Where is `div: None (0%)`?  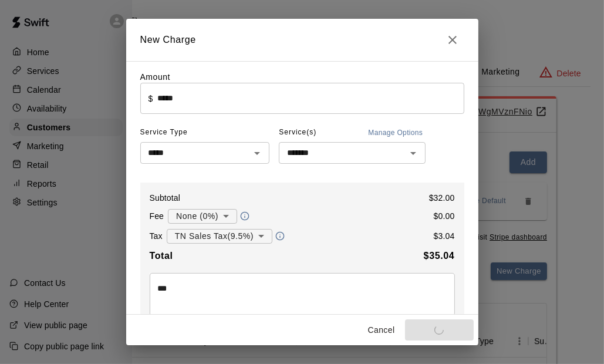
div: None (0%) is located at coordinates (202, 216).